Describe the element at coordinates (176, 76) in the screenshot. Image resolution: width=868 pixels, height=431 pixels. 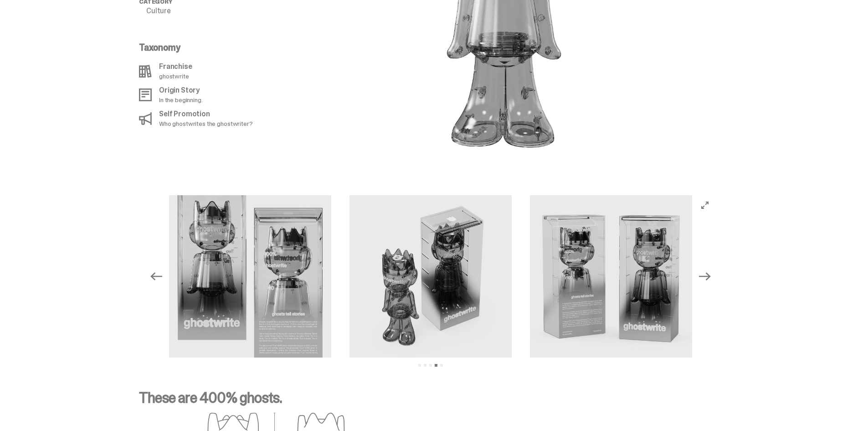
I see `p: ghostwrite` at that location.